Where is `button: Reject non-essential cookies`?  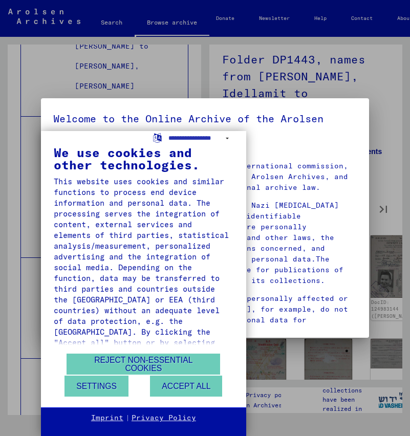
button: Reject non-essential cookies is located at coordinates (143, 364).